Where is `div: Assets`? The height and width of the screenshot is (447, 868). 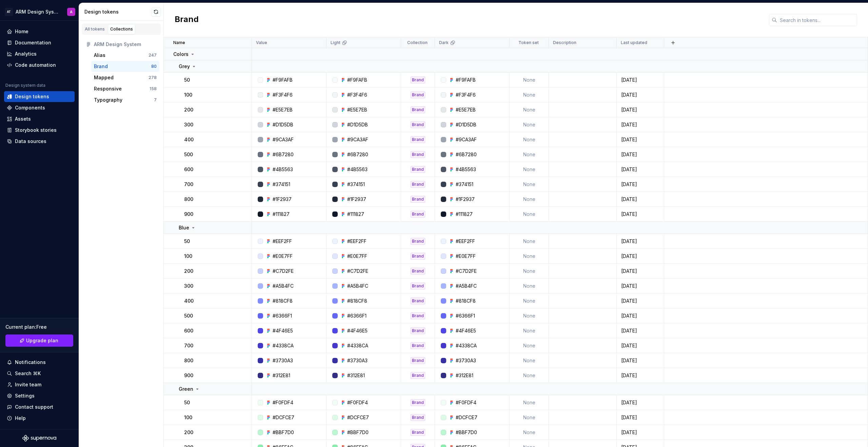 div: Assets is located at coordinates (23, 119).